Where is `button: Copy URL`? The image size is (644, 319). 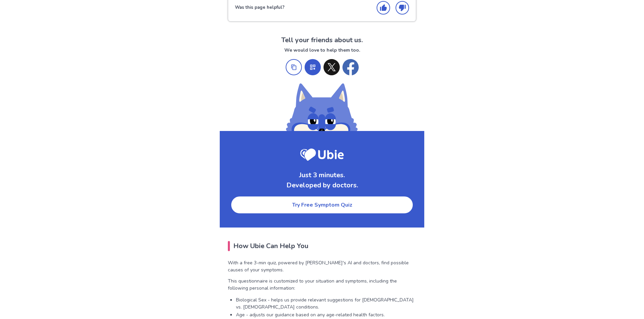
button: Copy URL is located at coordinates (294, 67).